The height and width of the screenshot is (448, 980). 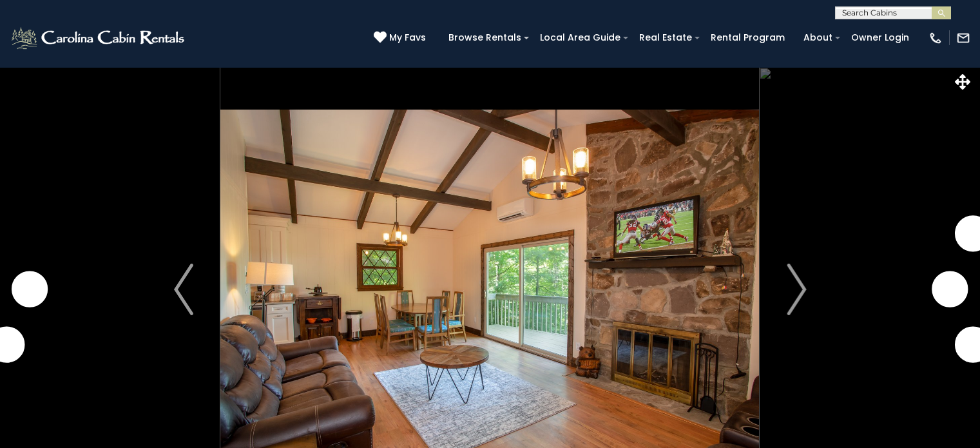 What do you see at coordinates (99, 38) in the screenshot?
I see `img: White-1-2.png` at bounding box center [99, 38].